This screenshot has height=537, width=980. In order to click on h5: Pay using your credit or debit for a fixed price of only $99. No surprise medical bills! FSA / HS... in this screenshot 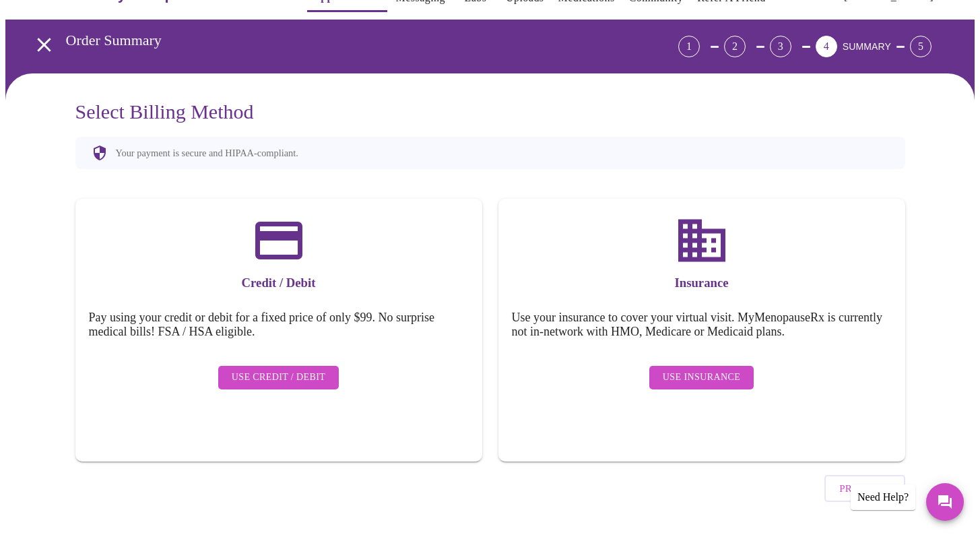, I will do `click(279, 325)`.